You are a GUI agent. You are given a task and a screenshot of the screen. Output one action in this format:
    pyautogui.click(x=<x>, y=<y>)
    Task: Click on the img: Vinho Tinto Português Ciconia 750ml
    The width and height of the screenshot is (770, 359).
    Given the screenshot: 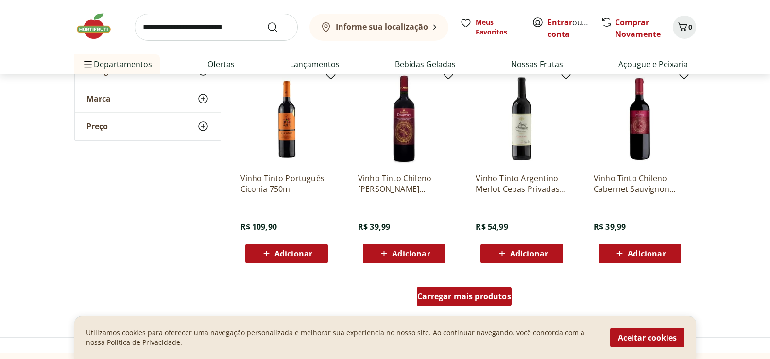 What is the action you would take?
    pyautogui.click(x=287, y=119)
    